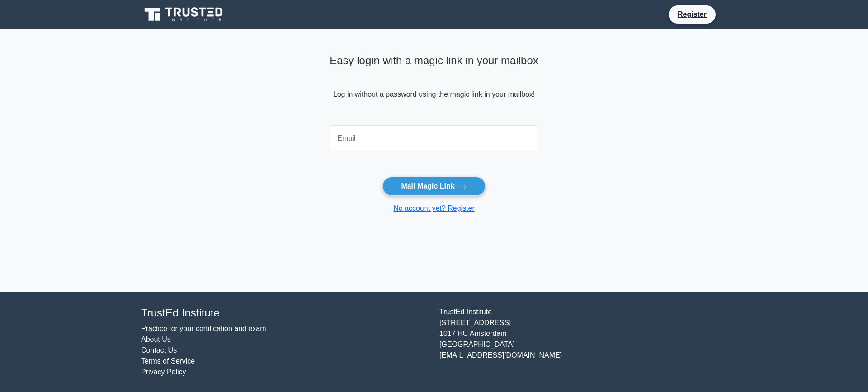  Describe the element at coordinates (434, 208) in the screenshot. I see `a: No account yet? Register` at that location.